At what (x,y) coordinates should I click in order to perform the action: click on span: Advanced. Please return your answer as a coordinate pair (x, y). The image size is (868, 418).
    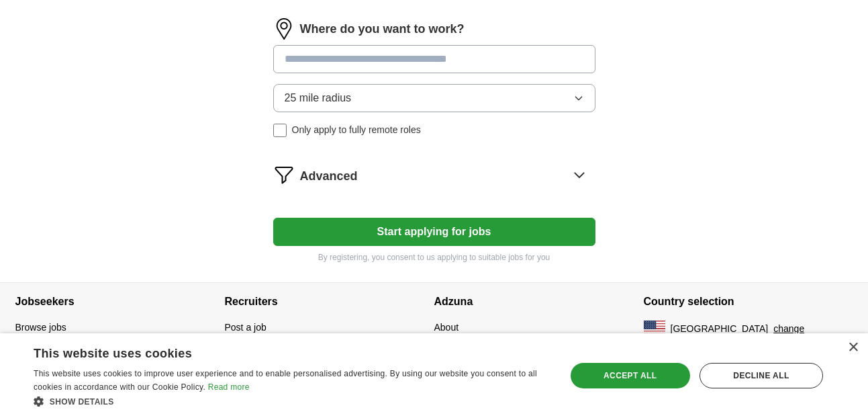
    Looking at the image, I should click on (329, 176).